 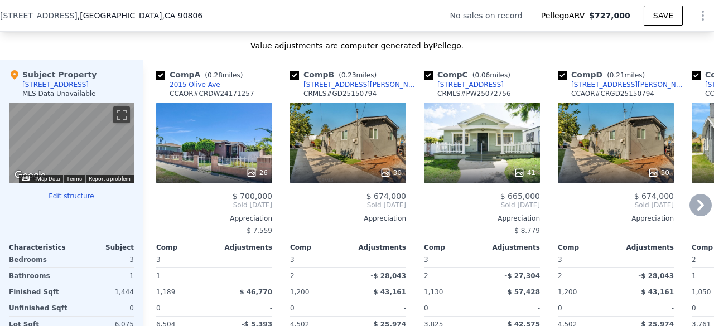 I want to click on button: Map Data, so click(x=48, y=179).